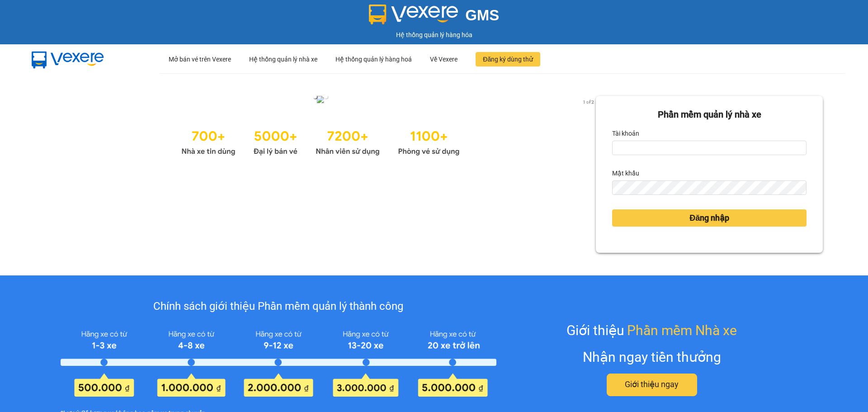 This screenshot has width=868, height=412. I want to click on button: Đăng nhập, so click(709, 218).